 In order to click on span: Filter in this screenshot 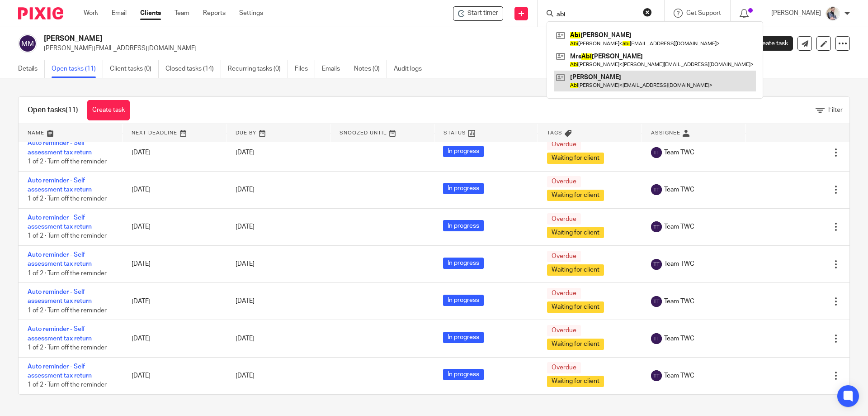, I will do `click(836, 110)`.